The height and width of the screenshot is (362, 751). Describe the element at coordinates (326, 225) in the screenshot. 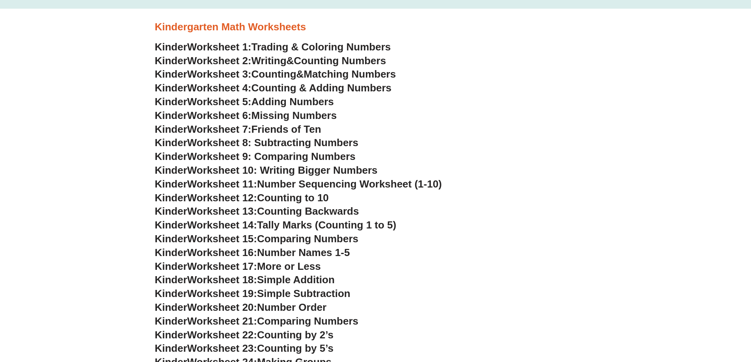

I see `span: Tally Marks (Counting 1 to 5)` at that location.